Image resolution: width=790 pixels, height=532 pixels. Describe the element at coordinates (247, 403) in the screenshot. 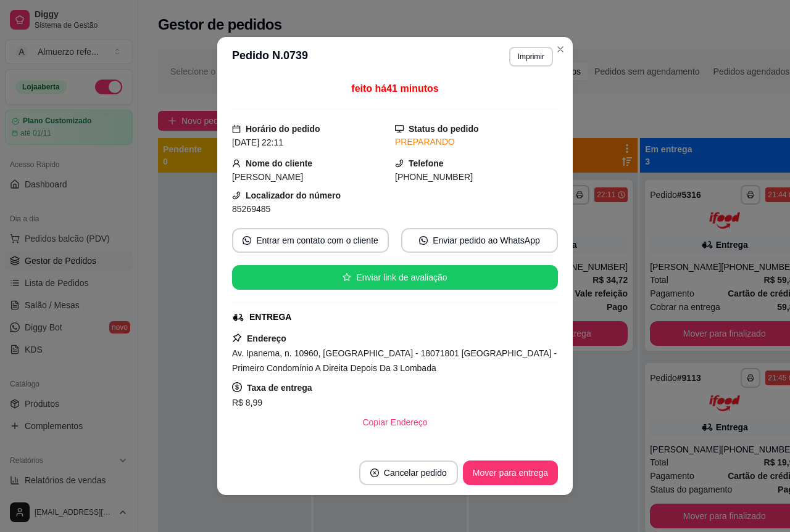

I see `span: R$ 8,99` at that location.